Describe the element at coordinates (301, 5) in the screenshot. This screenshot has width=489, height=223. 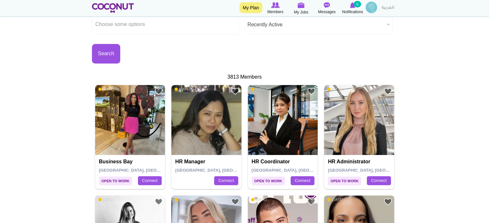
I see `img: My Jobs` at that location.